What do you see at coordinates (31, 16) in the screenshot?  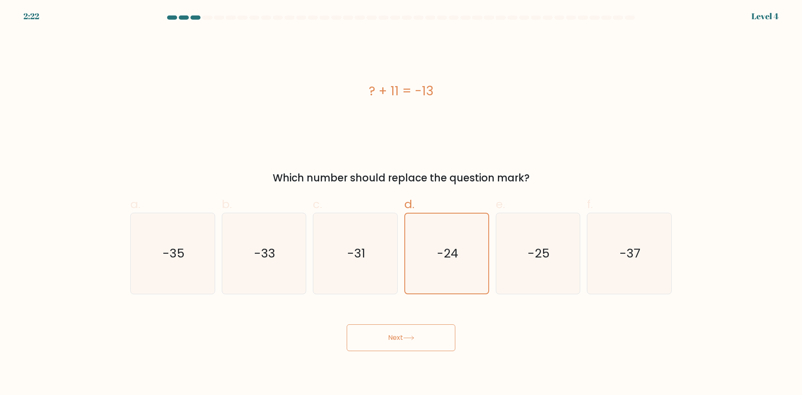 I see `div: 2:22` at bounding box center [31, 16].